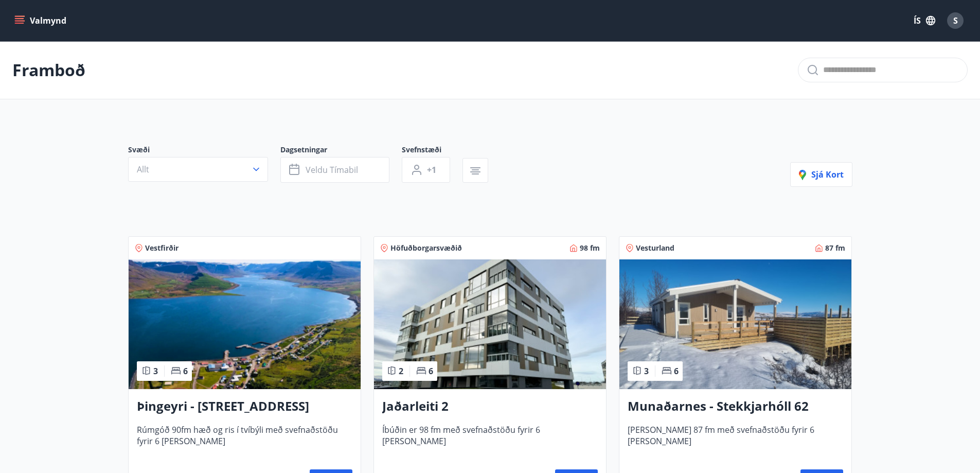 The height and width of the screenshot is (473, 980). I want to click on span: +1, so click(432, 170).